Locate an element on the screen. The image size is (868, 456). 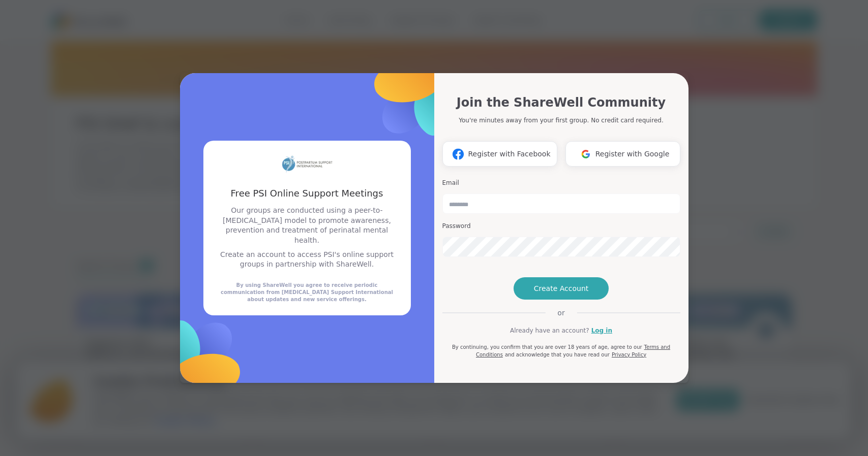
p: Create an account to access PSI's online support groups in partnership with ShareWell. is located at coordinates (307, 259).